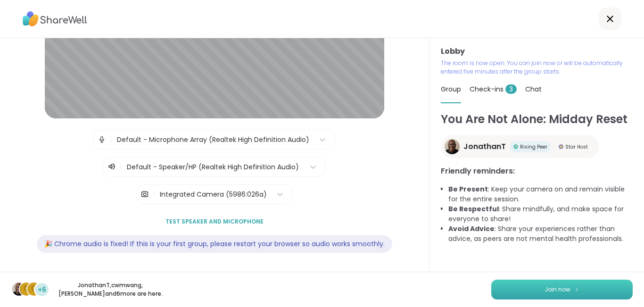  I want to click on span: JonathanT, so click(485, 147).